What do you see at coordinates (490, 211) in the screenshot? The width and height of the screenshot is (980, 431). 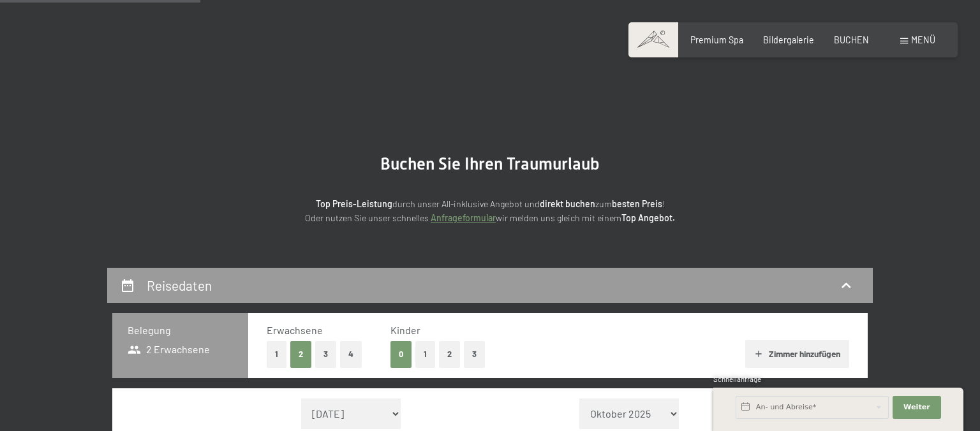 I see `p: durch unser All-inklusive Angebot und zum ! Oder nutzen Sie unser schnelles wir melden uns gleich...` at bounding box center [490, 211].